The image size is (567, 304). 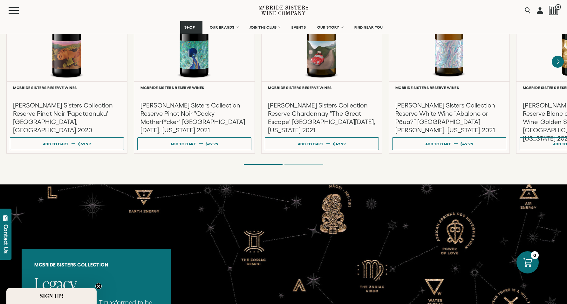 What do you see at coordinates (51, 296) in the screenshot?
I see `div: SIGN UP!Close teaser` at bounding box center [51, 296].